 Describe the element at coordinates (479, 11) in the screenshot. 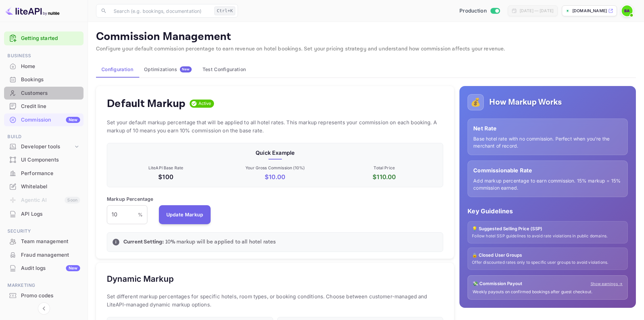

I see `div: Switch to Sandbox mode` at that location.